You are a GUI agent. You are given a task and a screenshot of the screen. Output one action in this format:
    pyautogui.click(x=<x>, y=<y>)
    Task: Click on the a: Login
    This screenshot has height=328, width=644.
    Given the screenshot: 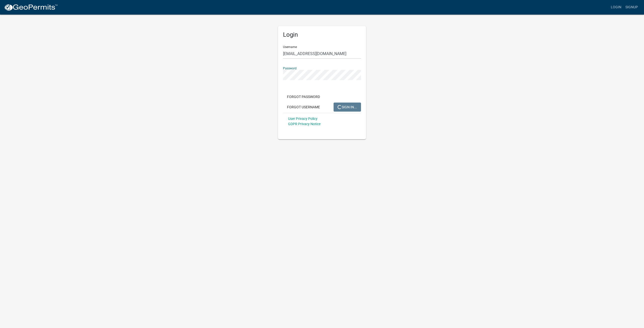 What is the action you would take?
    pyautogui.click(x=616, y=7)
    